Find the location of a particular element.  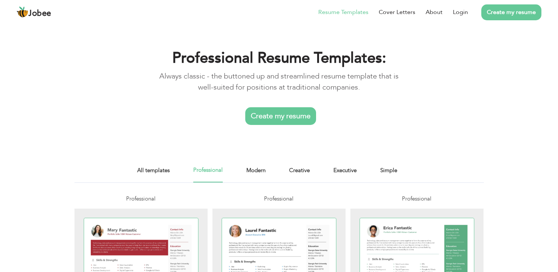

a: Resume Templates is located at coordinates (343, 12).